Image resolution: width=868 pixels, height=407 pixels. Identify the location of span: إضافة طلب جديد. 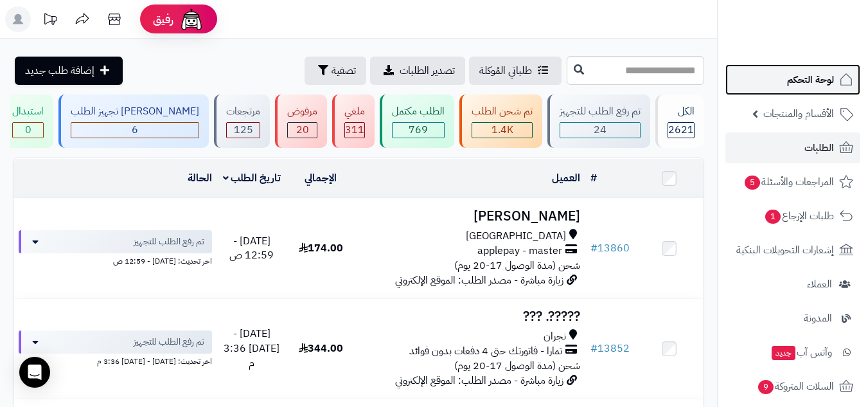
(60, 71).